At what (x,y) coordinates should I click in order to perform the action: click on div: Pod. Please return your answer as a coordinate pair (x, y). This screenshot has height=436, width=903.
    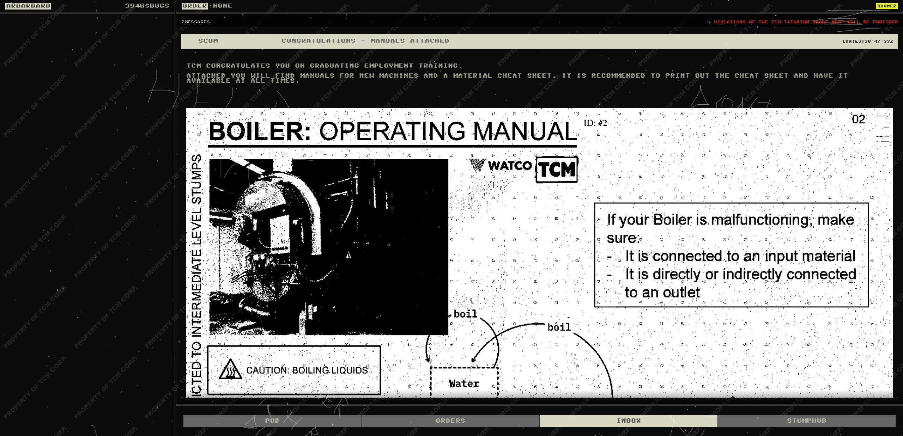
    Looking at the image, I should click on (272, 422).